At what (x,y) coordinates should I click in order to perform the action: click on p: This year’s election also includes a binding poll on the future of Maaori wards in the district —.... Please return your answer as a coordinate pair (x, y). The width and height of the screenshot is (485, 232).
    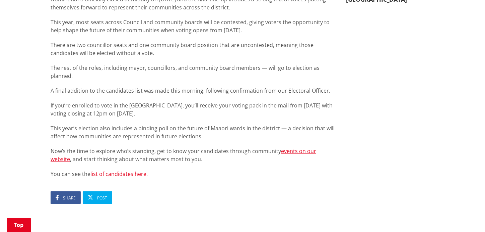
    Looking at the image, I should click on (193, 132).